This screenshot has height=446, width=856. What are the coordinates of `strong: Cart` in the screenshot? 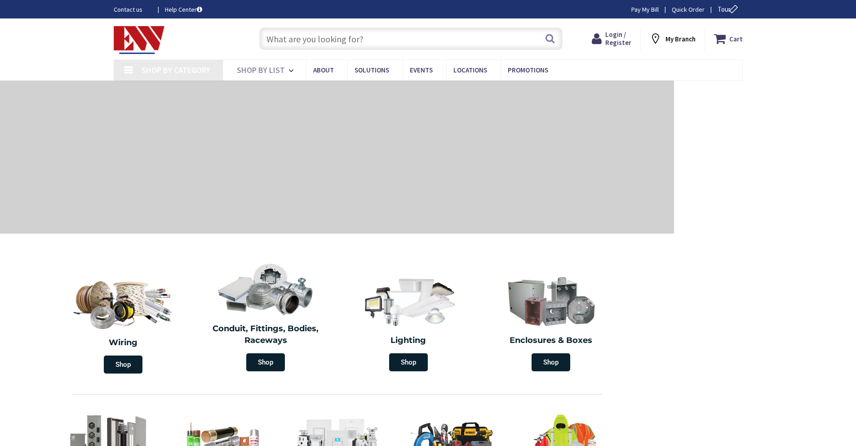 It's located at (736, 39).